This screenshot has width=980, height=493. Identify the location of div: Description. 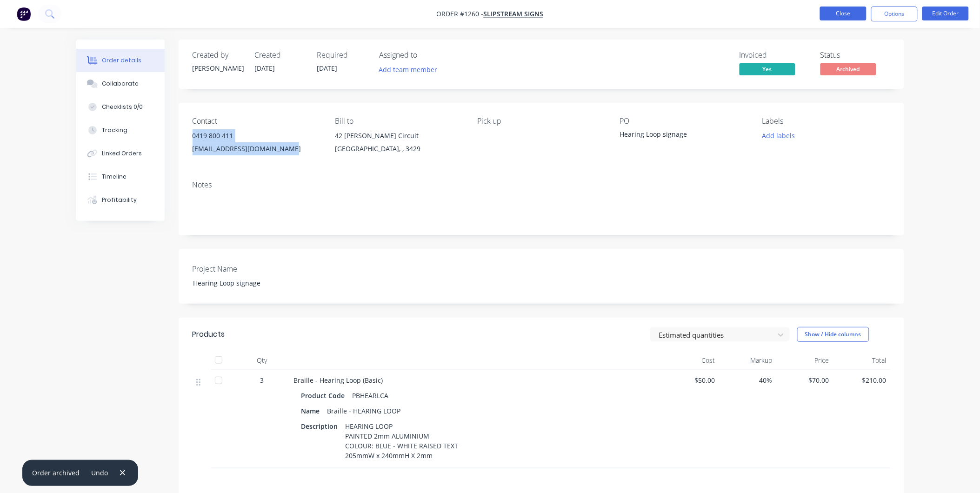
(322, 426).